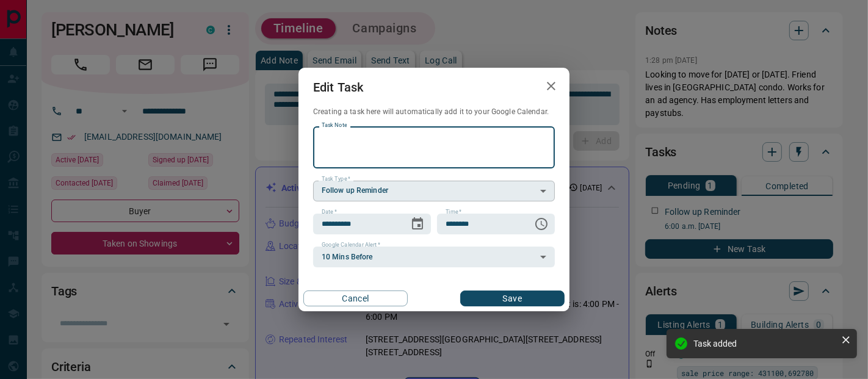 This screenshot has height=379, width=868. I want to click on button: Choose time, selected time is 6:00 AM, so click(541, 224).